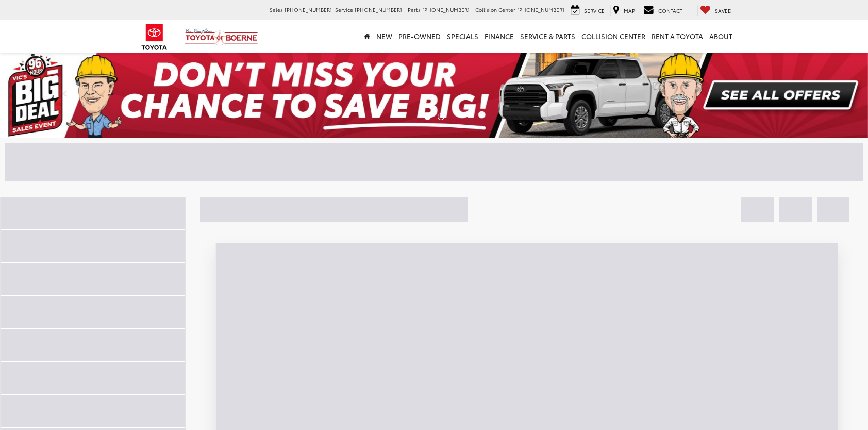  What do you see at coordinates (663, 10) in the screenshot?
I see `a: Contact` at bounding box center [663, 10].